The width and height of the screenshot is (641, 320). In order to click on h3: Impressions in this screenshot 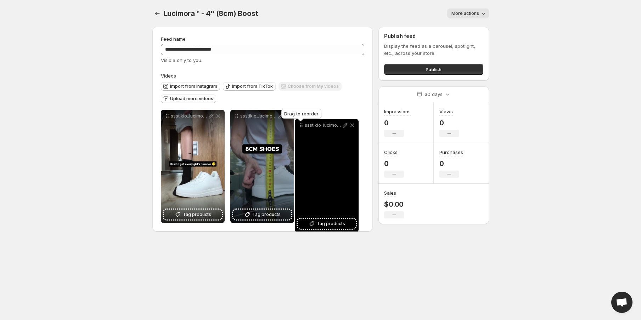, I will do `click(397, 112)`.